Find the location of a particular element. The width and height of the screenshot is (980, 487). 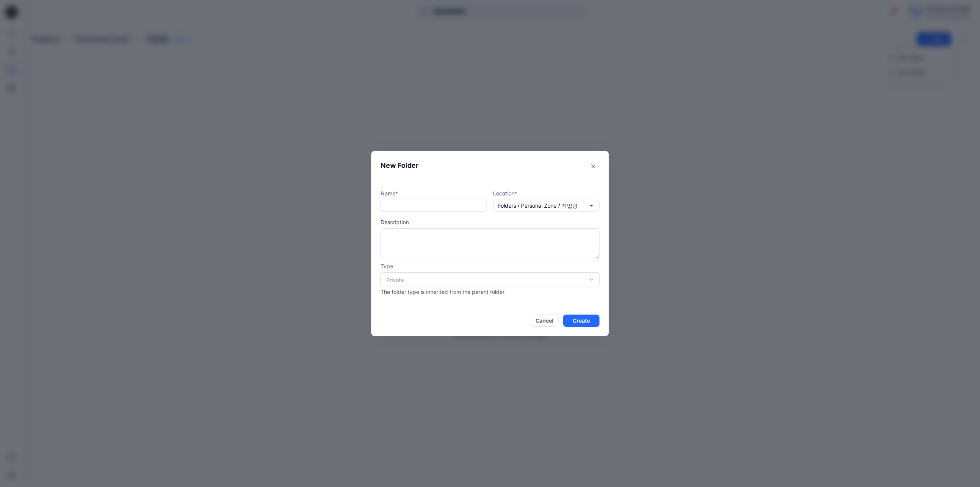

p: Type is located at coordinates (490, 266).